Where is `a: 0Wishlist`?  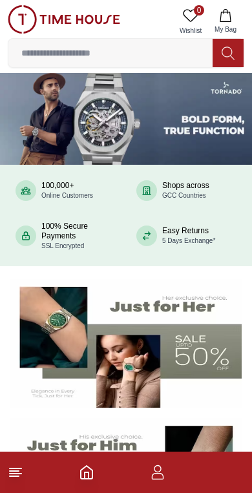
a: 0Wishlist is located at coordinates (190, 21).